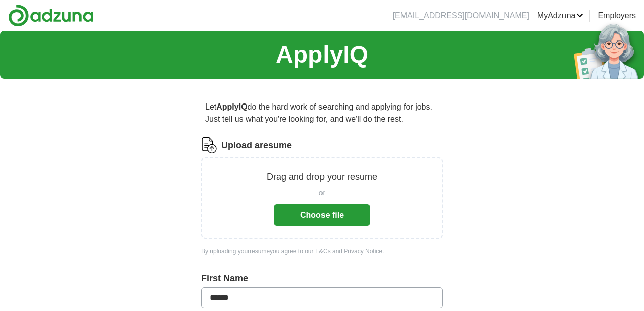 The width and height of the screenshot is (644, 311). I want to click on p: Drag and drop your resume, so click(322, 177).